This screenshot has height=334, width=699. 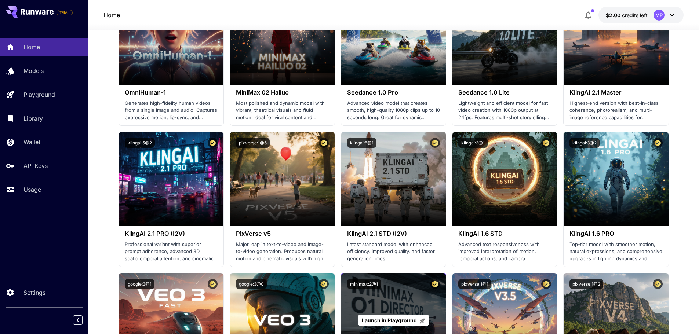 What do you see at coordinates (389, 320) in the screenshot?
I see `span: Launch in Playground` at bounding box center [389, 320].